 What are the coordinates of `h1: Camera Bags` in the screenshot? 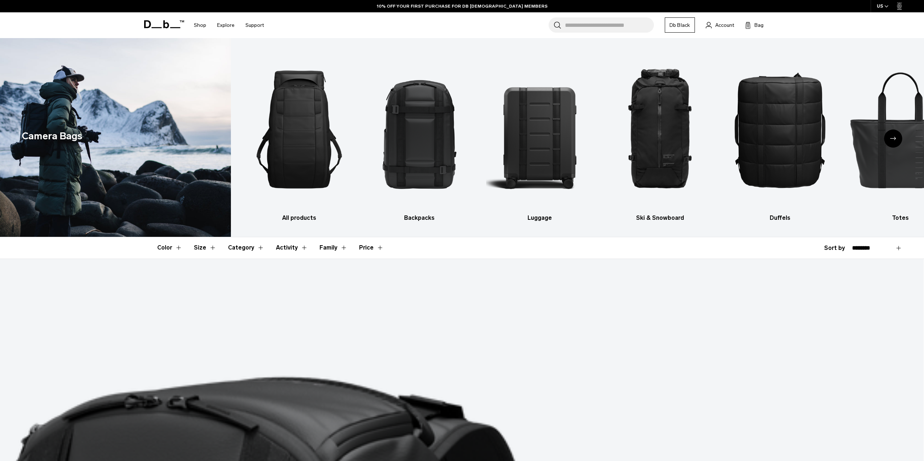 It's located at (52, 136).